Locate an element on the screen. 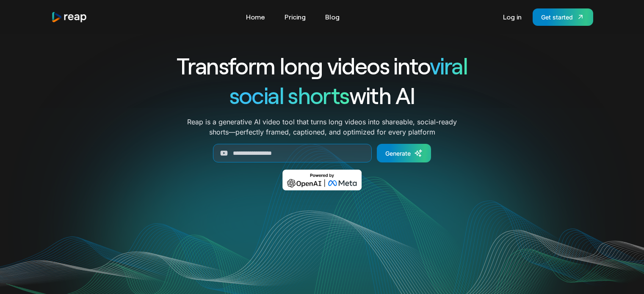 The height and width of the screenshot is (294, 644). span: viral is located at coordinates (449, 65).